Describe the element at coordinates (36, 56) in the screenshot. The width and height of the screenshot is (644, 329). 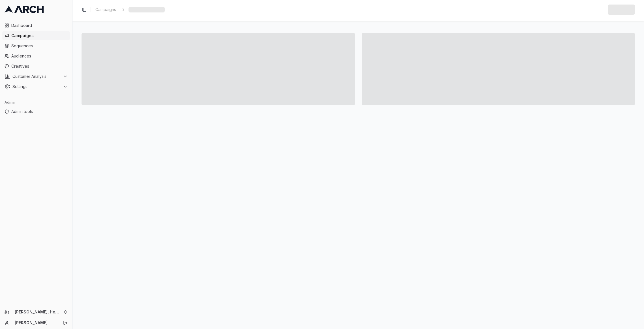
I see `a: Audiences` at that location.